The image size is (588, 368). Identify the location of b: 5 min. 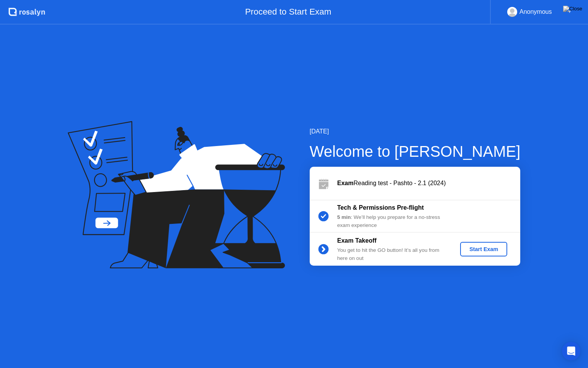
(344, 217).